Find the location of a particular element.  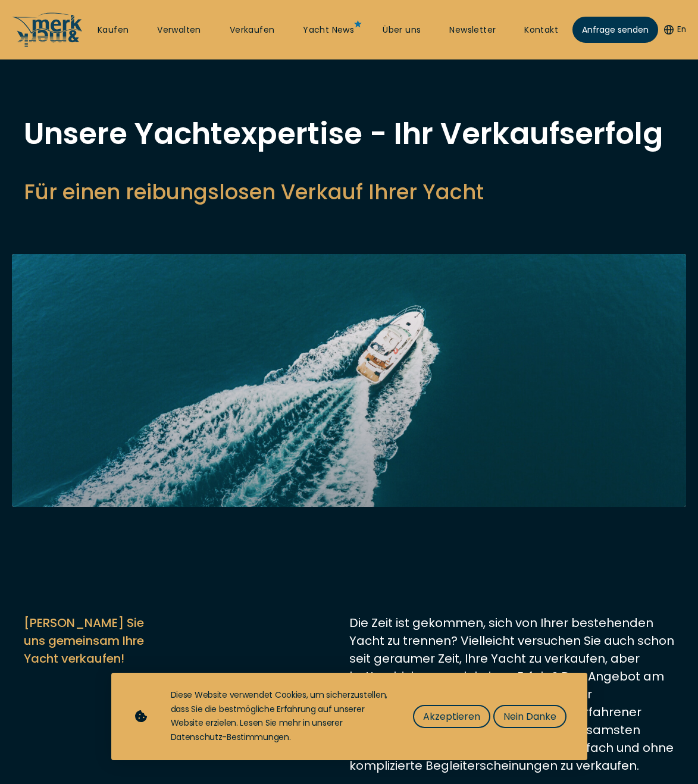

p: Die Zeit ist gekommen, sich von Ihrer bestehenden Yacht zu trennen? Vielleicht versuchen Sie auch... is located at coordinates (512, 694).